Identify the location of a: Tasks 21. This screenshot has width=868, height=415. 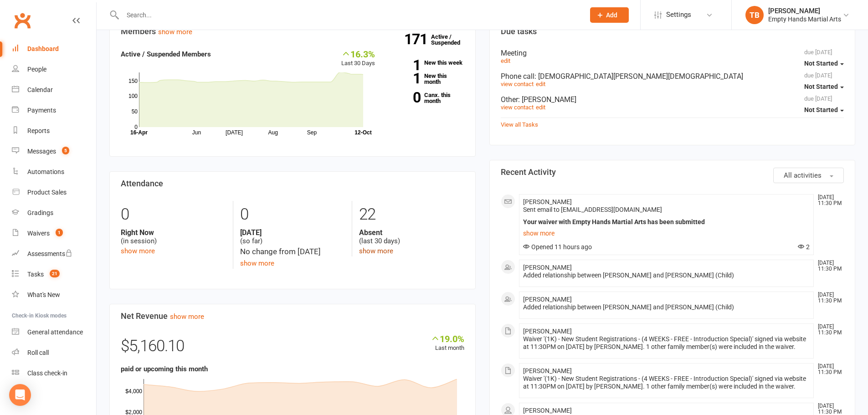
(53, 274).